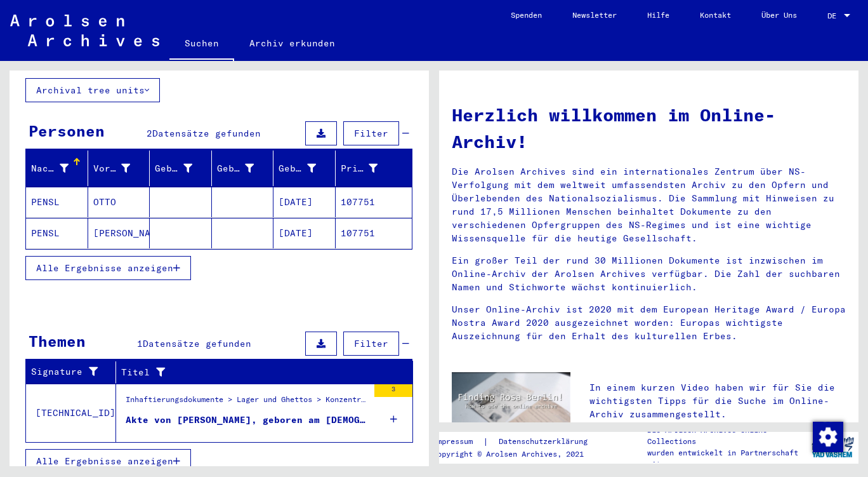 Image resolution: width=868 pixels, height=477 pixels. I want to click on img: Zustimmung ändern, so click(828, 437).